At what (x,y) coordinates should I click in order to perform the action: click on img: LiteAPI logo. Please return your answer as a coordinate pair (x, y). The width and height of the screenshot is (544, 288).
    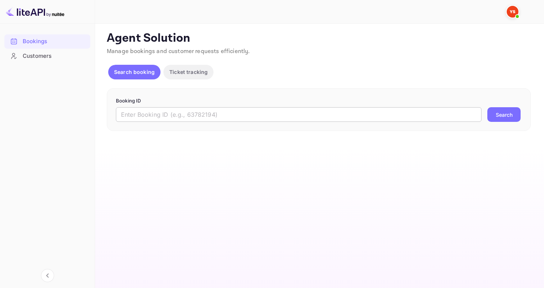
    Looking at the image, I should click on (35, 12).